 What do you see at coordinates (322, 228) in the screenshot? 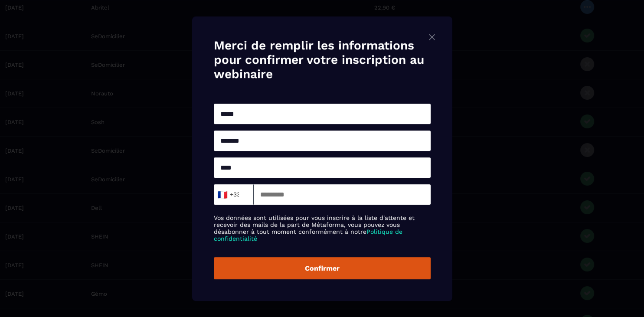
I see `label: Vos données sont utilisées pour vous inscrire à la liste d'attente et recevoir des mails de la pa...` at bounding box center [322, 228].